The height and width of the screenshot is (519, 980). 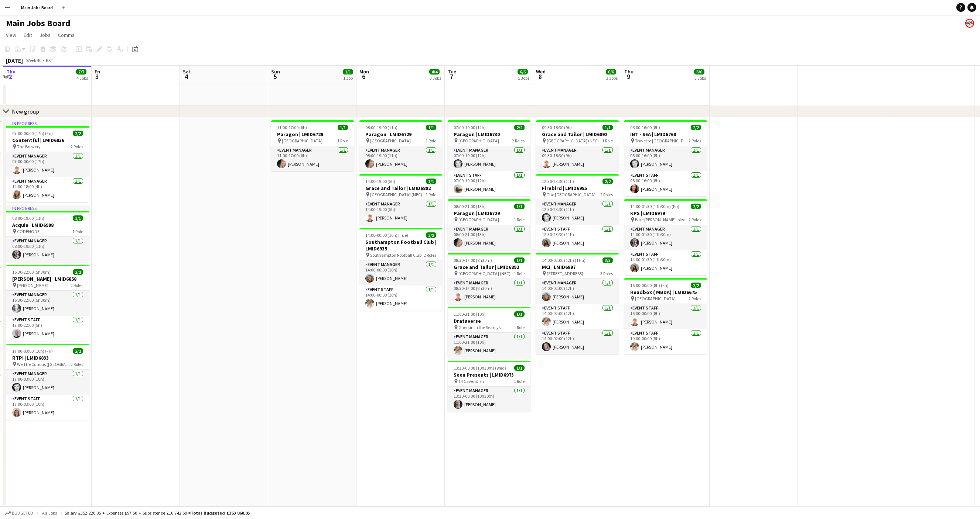 I want to click on span: 4, so click(x=186, y=76).